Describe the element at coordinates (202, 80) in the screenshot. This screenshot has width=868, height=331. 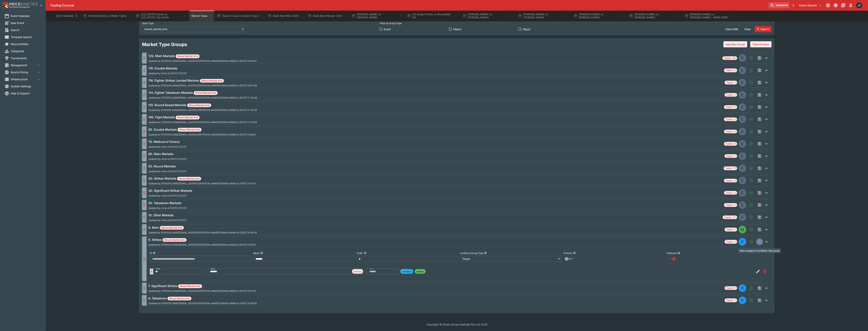
I see `h6: 116. Fighter Strikes Landed Markets` at that location.